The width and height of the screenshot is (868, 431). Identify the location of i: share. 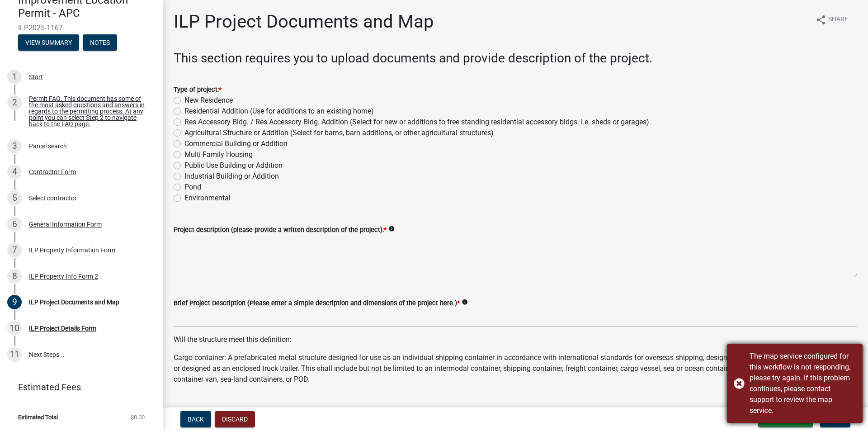
(821, 20).